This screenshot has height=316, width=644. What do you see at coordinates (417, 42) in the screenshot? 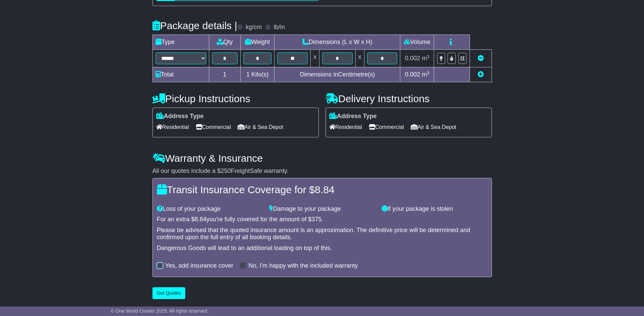
I see `td: Volume` at bounding box center [417, 42].